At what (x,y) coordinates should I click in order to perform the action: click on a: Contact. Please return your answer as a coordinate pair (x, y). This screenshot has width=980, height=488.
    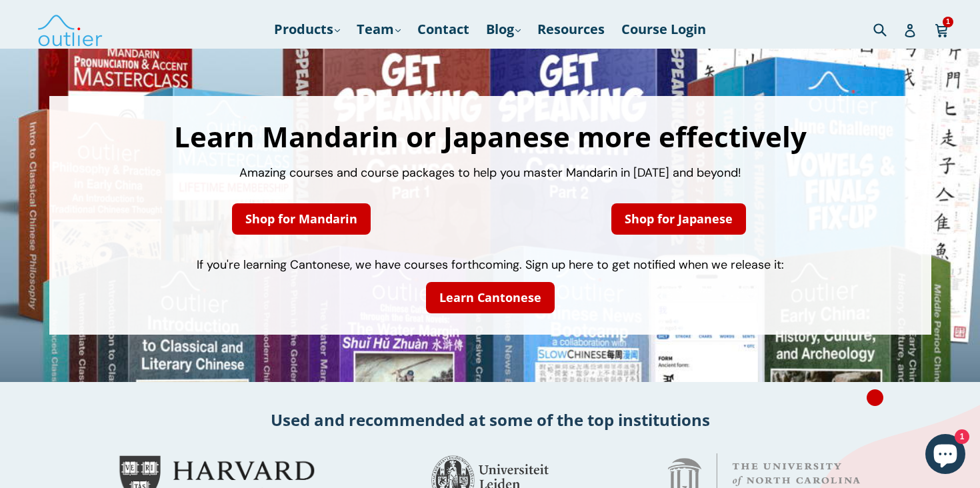
    Looking at the image, I should click on (443, 29).